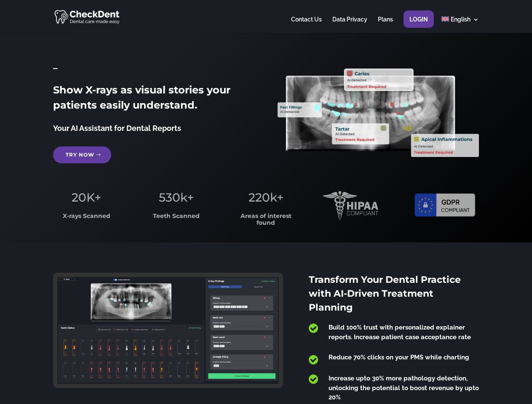 This screenshot has height=404, width=532. What do you see at coordinates (378, 113) in the screenshot?
I see `img: X_Ray_annotated` at bounding box center [378, 113].